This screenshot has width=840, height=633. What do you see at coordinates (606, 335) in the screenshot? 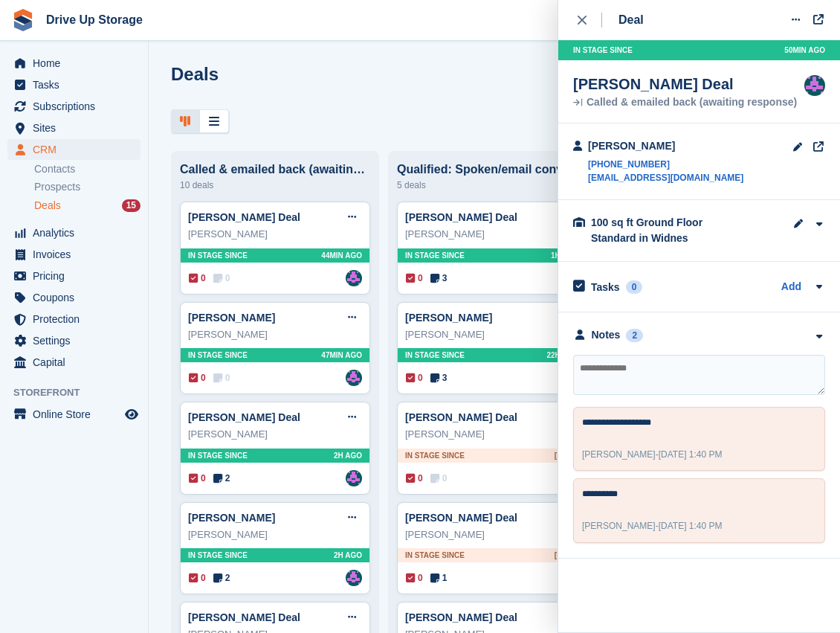
I see `div: Notes` at bounding box center [606, 335].